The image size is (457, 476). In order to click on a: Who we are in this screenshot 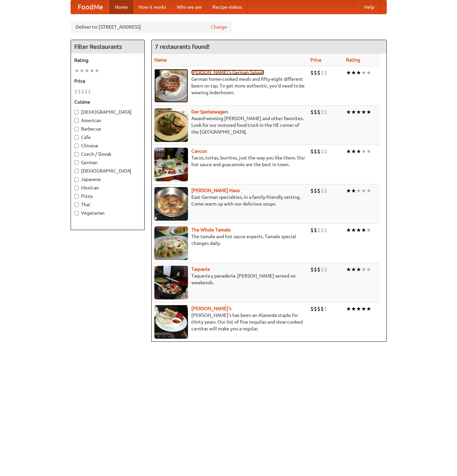, I will do `click(189, 7)`.